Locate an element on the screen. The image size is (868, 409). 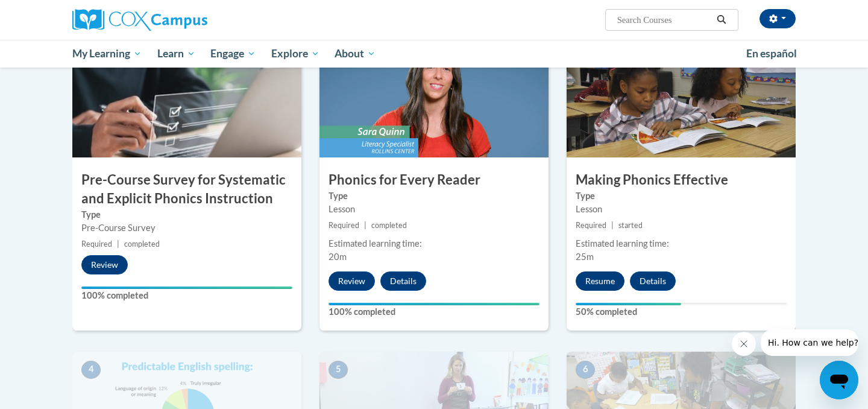
span: En español is located at coordinates (771, 53).